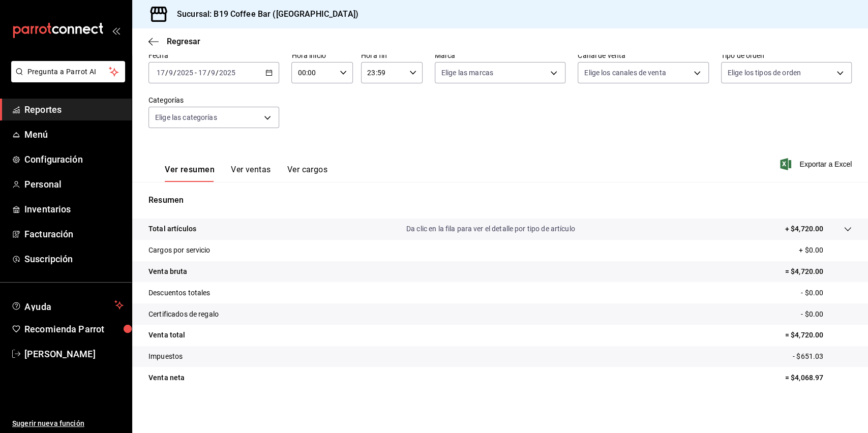 This screenshot has width=868, height=433. I want to click on p: Cargos por servicio, so click(180, 250).